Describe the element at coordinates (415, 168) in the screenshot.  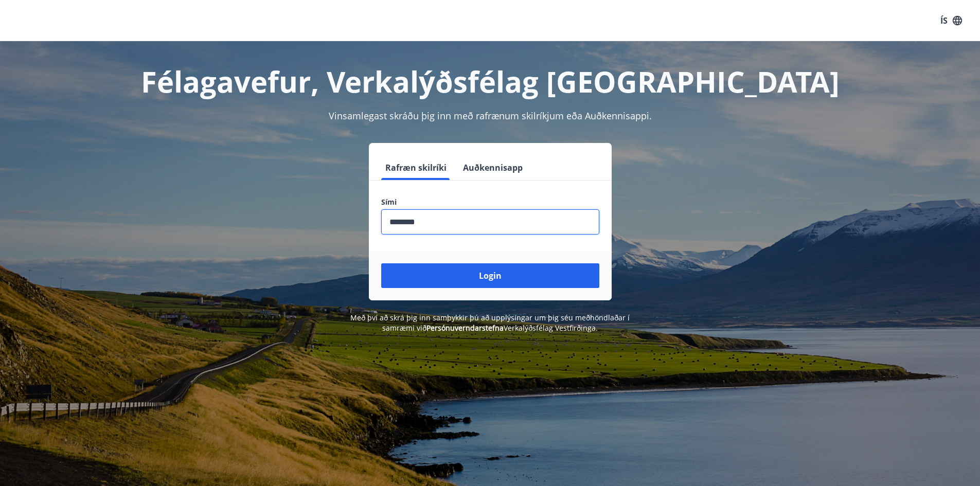
I see `button: Rafræn skilríki` at that location.